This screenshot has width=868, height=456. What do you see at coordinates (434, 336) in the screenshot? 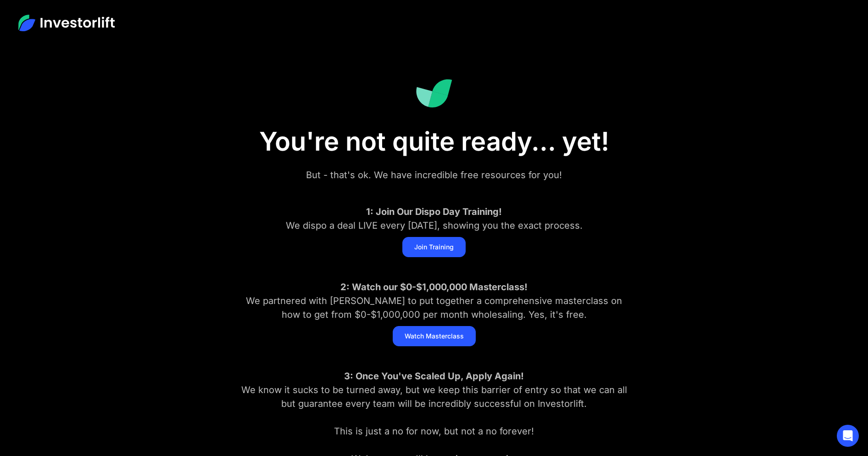
I see `a: Watch Masterclass` at bounding box center [434, 336].